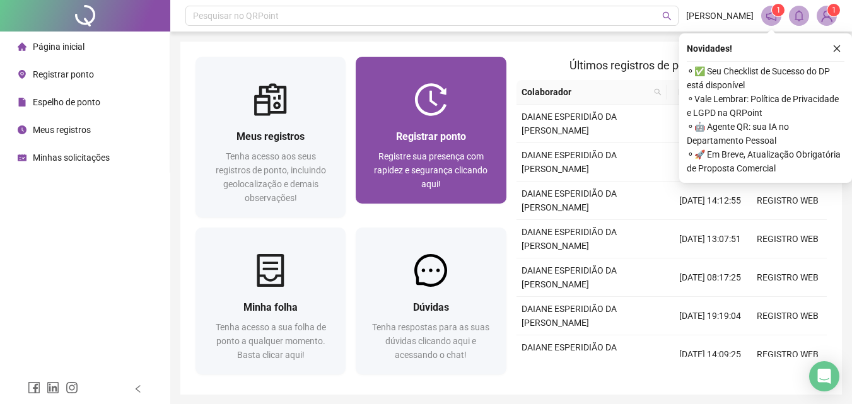  What do you see at coordinates (765, 161) in the screenshot?
I see `span: ⚬ 🚀 Em Breve, Atualização Obrigatória de Proposta Comercial` at bounding box center [765, 161].